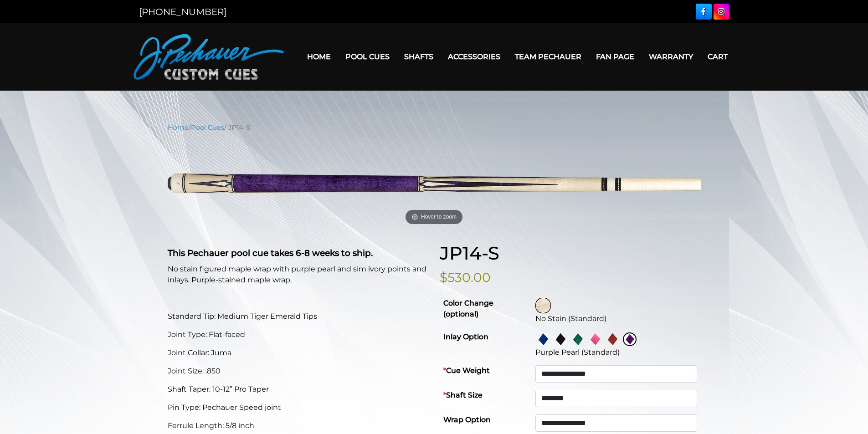  What do you see at coordinates (463, 395) in the screenshot?
I see `strong: Shaft Size` at bounding box center [463, 395].